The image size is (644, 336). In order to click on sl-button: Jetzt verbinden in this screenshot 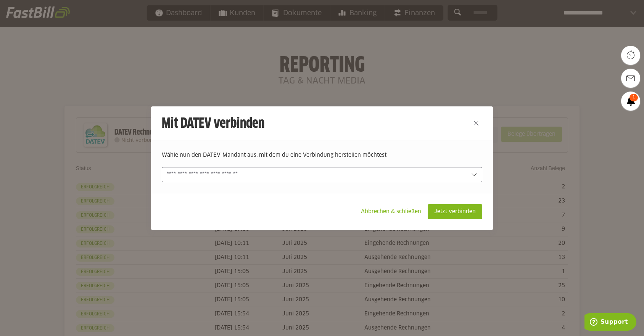, I will do `click(455, 212)`.